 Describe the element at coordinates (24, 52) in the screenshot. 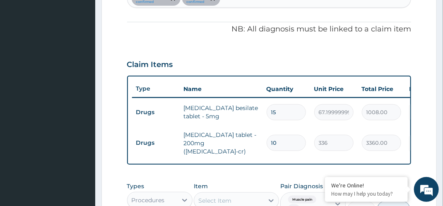

I see `img: d_794563401_company_1708531726252_794563401` at that location.